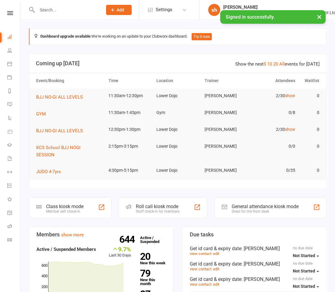  I want to click on div: Last 30 Days, so click(120, 252).